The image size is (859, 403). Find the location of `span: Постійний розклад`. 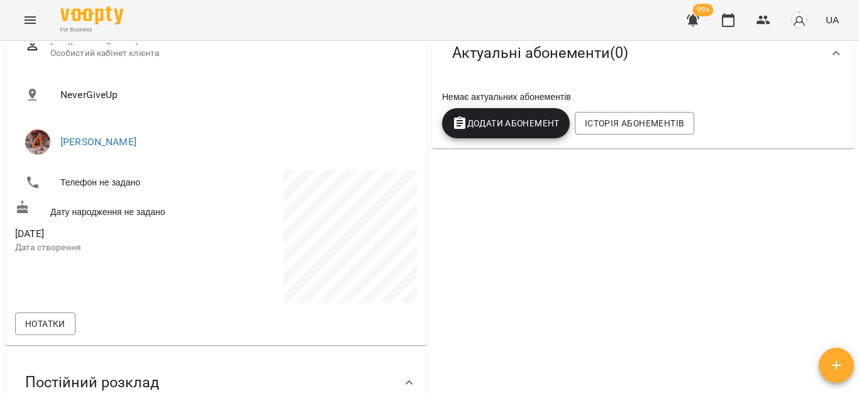

span: Постійний розклад is located at coordinates (92, 383).